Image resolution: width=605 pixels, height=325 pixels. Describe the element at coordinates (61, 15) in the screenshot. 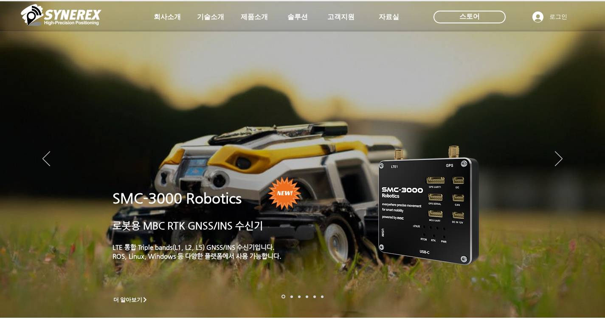

I see `img: 씨너렉스_White_simbol_대지 1.png` at that location.